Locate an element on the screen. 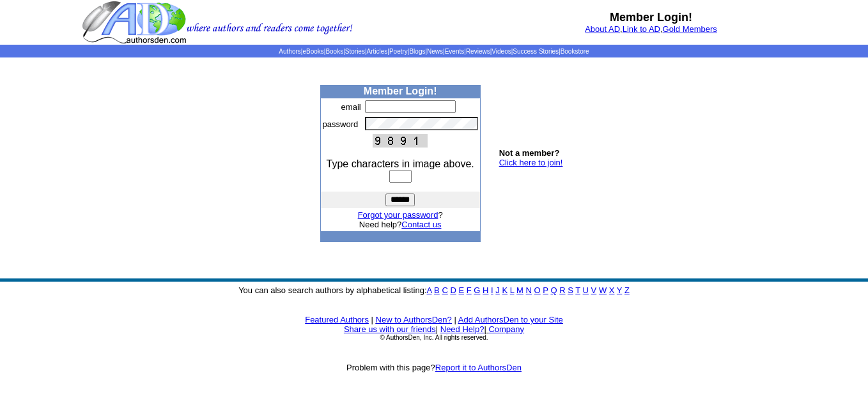 The width and height of the screenshot is (868, 410). a: Need Help? is located at coordinates (462, 329).